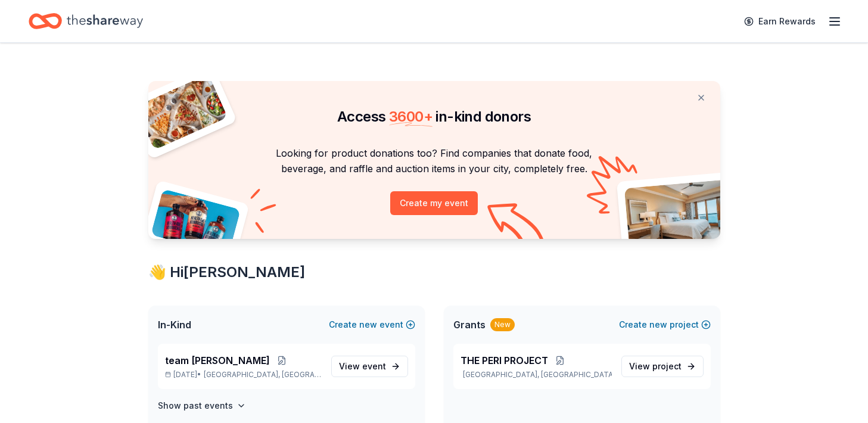 The image size is (868, 423). What do you see at coordinates (433, 116) in the screenshot?
I see `span: Access in-kind donors` at bounding box center [433, 116].